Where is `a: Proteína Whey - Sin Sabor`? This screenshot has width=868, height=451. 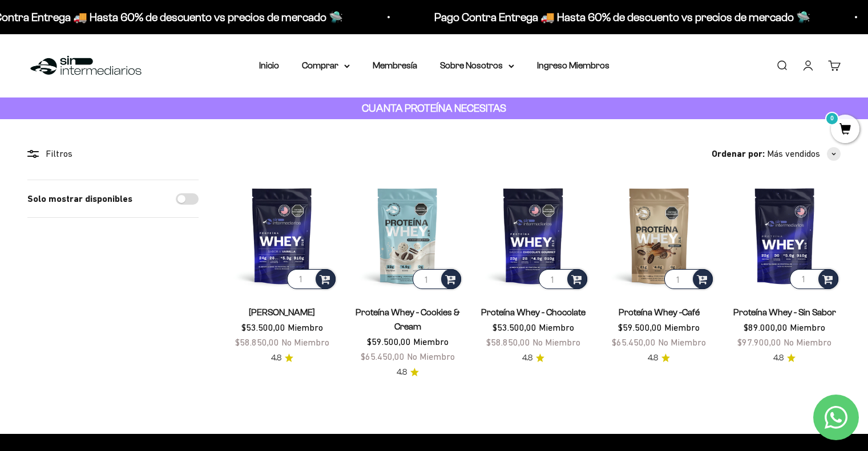
a: Proteína Whey - Sin Sabor is located at coordinates (785, 312).